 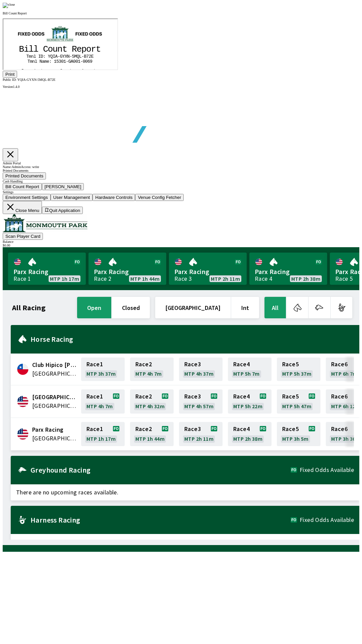 What do you see at coordinates (248, 439) in the screenshot?
I see `span: MTP 2h 38m` at bounding box center [248, 439].